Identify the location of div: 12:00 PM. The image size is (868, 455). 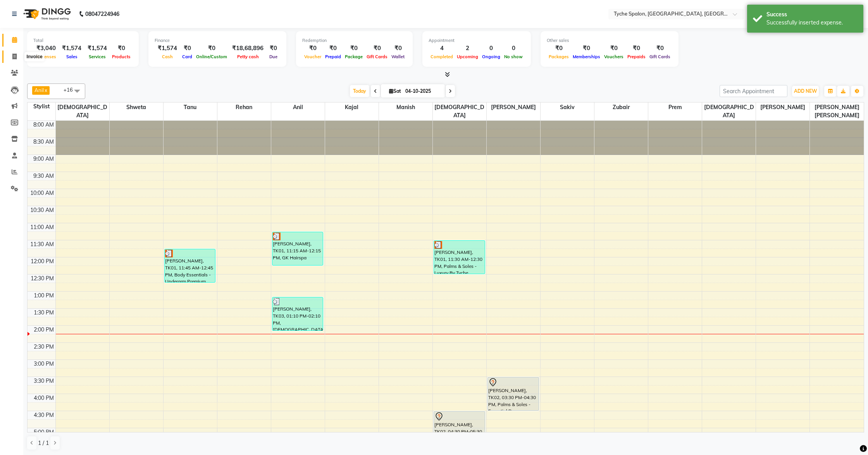
(42, 261).